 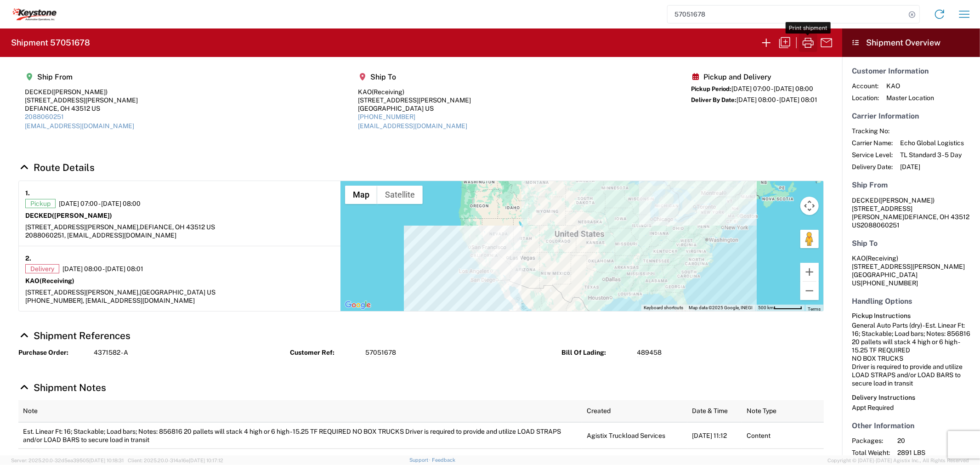 What do you see at coordinates (300, 412) in the screenshot?
I see `th: Note` at bounding box center [300, 412].